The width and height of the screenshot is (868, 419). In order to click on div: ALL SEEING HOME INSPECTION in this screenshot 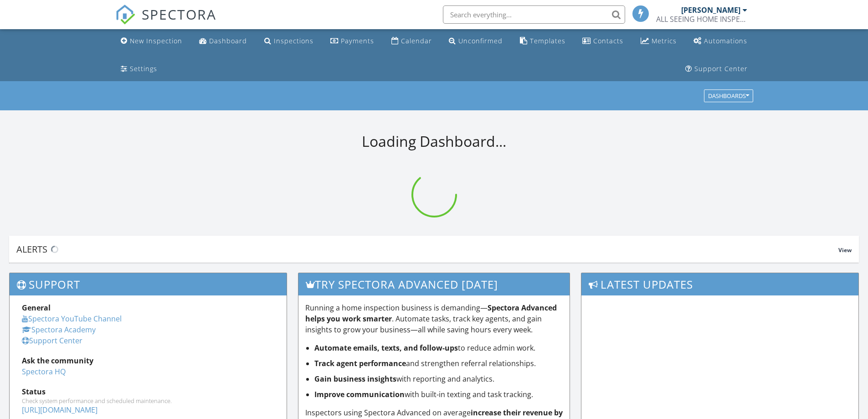, I will do `click(702, 19)`.